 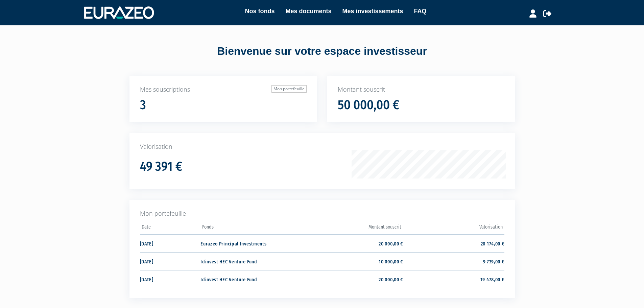 I want to click on th: Valorisation, so click(x=454, y=228).